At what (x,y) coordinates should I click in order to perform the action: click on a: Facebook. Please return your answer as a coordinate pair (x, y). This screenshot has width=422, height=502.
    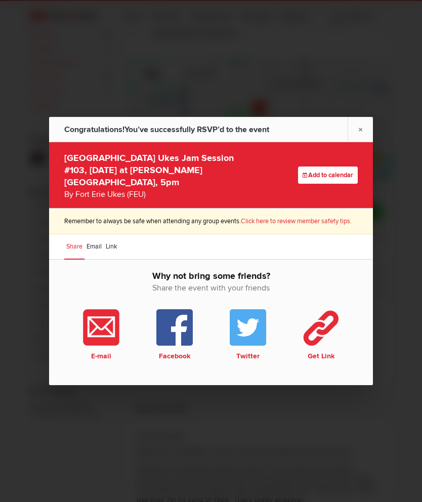
    Looking at the image, I should click on (174, 335).